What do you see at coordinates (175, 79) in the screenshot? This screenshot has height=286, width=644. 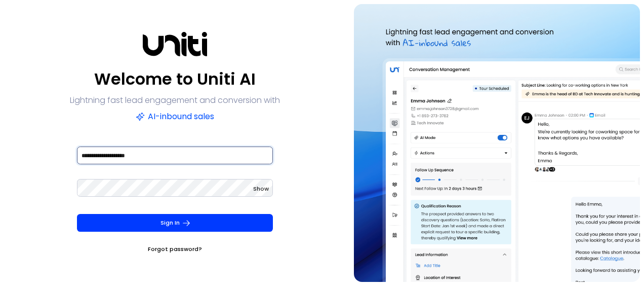 I see `p: Welcome to Uniti AI` at bounding box center [175, 79].